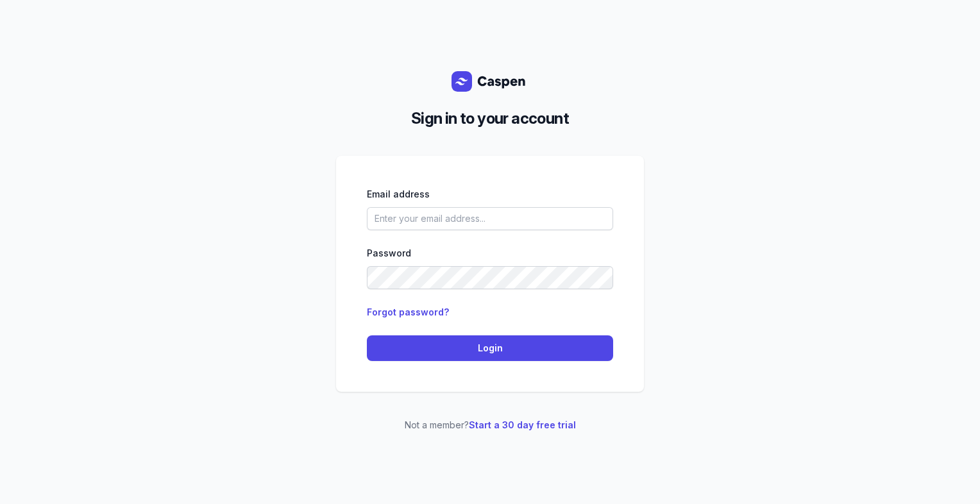 Image resolution: width=980 pixels, height=504 pixels. Describe the element at coordinates (490, 253) in the screenshot. I see `div: Password` at that location.